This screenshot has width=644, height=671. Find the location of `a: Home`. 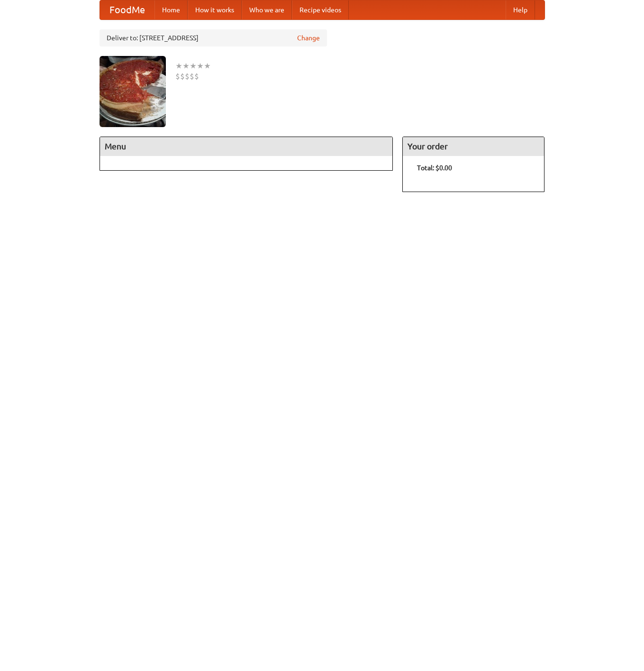

a: Home is located at coordinates (171, 10).